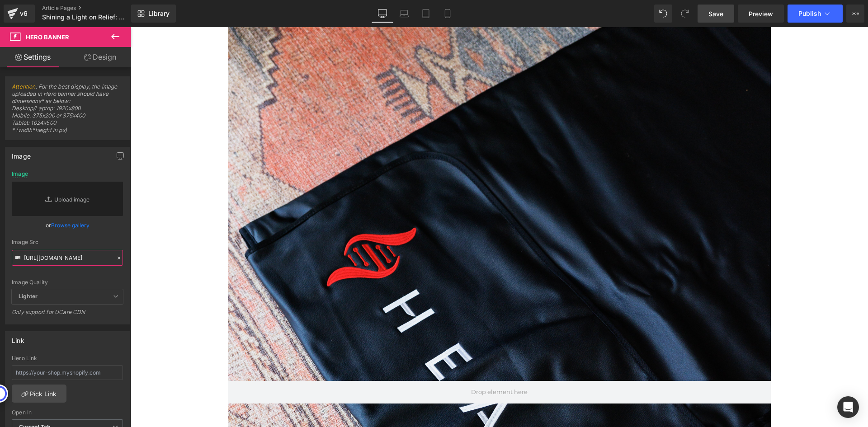 The height and width of the screenshot is (427, 868). What do you see at coordinates (761, 14) in the screenshot?
I see `a: Preview` at bounding box center [761, 14].